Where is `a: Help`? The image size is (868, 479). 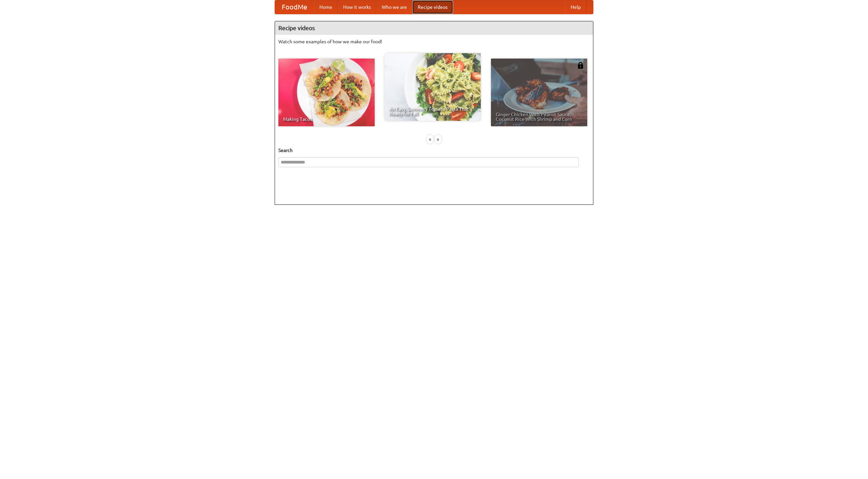
a: Help is located at coordinates (576, 7).